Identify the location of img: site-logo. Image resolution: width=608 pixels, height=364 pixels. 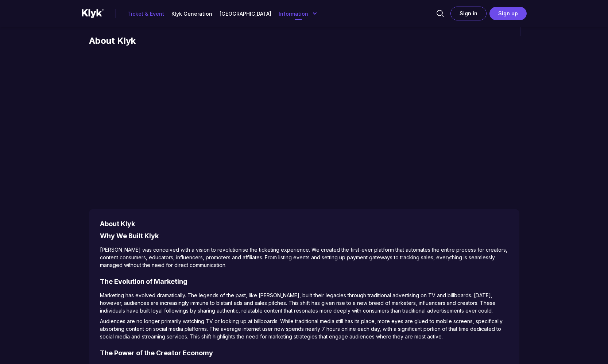
(93, 13).